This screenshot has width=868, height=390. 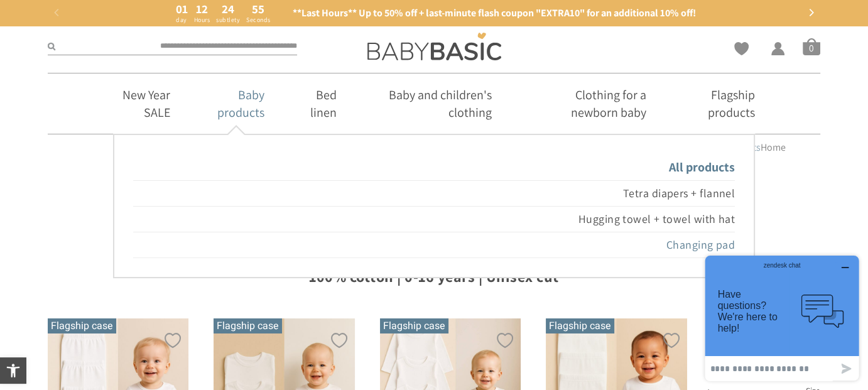 I want to click on font: 24, so click(x=228, y=9).